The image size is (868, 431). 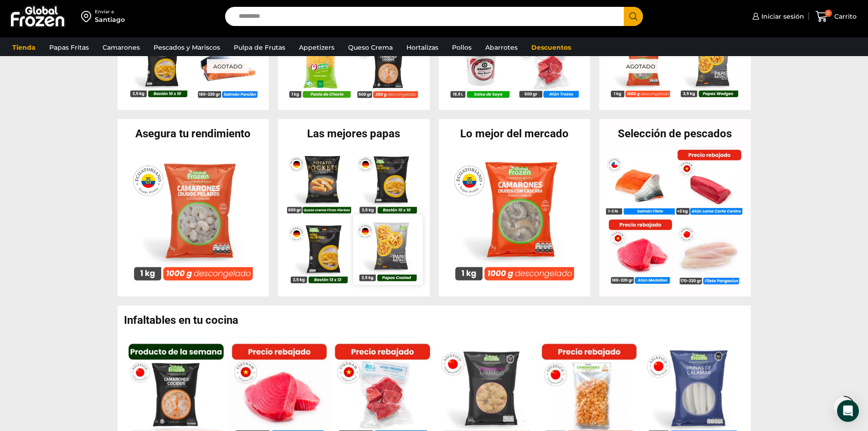 What do you see at coordinates (634, 16) in the screenshot?
I see `button: Search button` at bounding box center [634, 16].